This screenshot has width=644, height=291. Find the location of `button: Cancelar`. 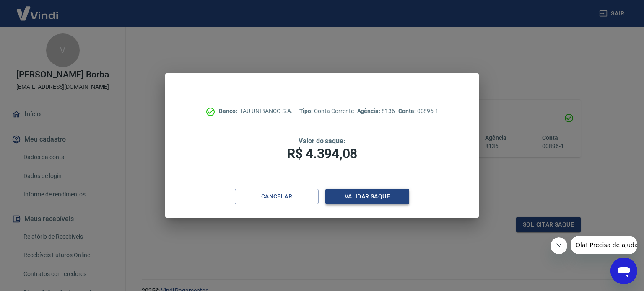

button: Cancelar is located at coordinates (277, 196).